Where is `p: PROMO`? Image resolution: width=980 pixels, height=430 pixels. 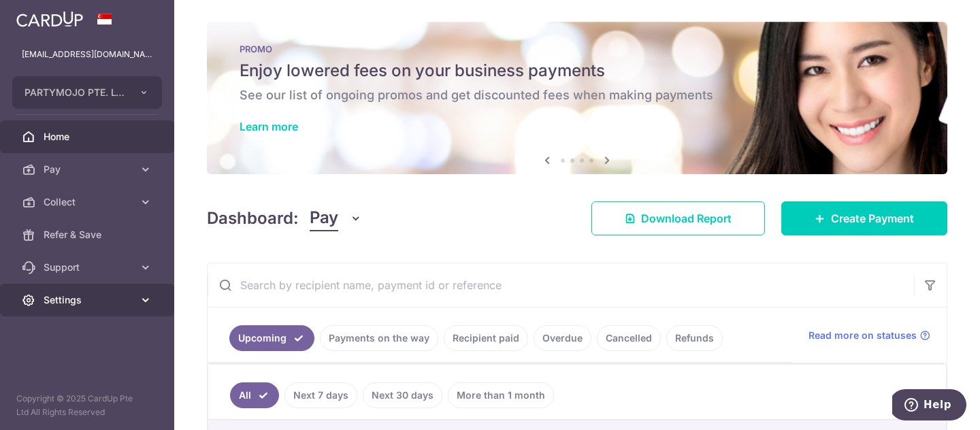
p: PROMO is located at coordinates (577, 49).